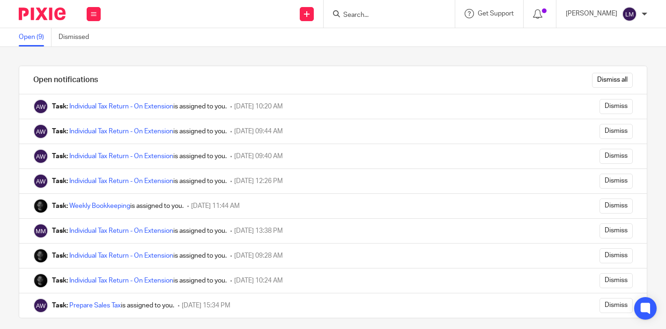 Image resolution: width=666 pixels, height=329 pixels. I want to click on img: svg%3E, so click(630, 14).